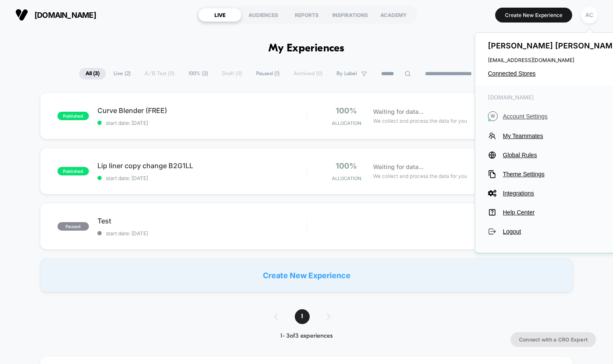 This screenshot has width=613, height=364. Describe the element at coordinates (202, 166) in the screenshot. I see `span: Lip liner copy change B2G1LL` at that location.